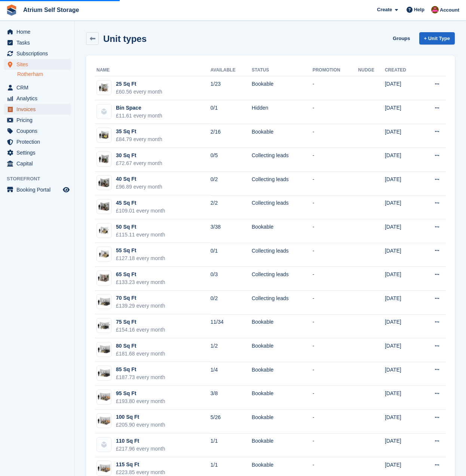  What do you see at coordinates (39, 109) in the screenshot?
I see `span: Invoices` at bounding box center [39, 109].